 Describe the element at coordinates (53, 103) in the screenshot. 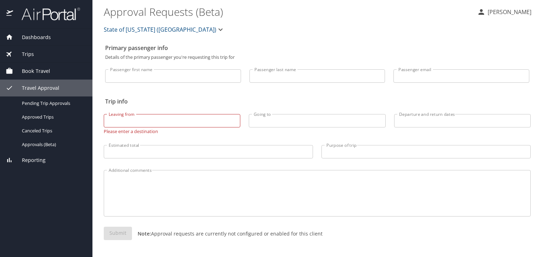

I see `span: Pending Trip Approvals` at that location.